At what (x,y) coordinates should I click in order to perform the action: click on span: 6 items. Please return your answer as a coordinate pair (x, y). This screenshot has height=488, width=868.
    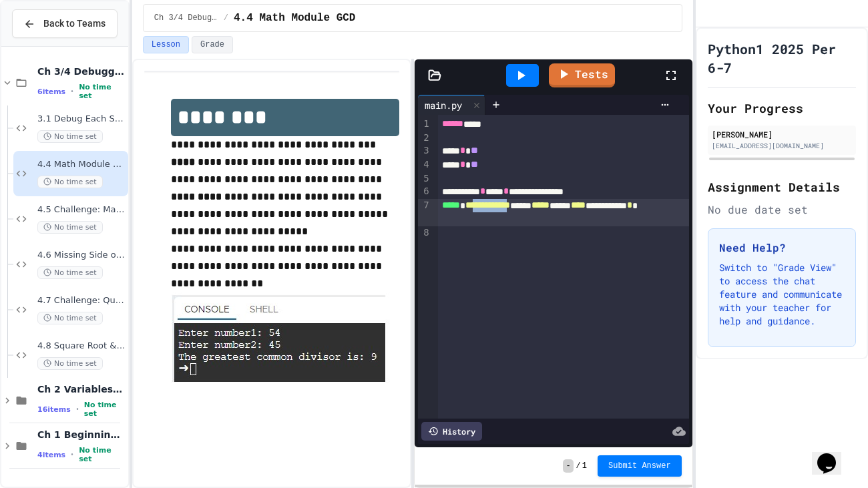
    Looking at the image, I should click on (52, 92).